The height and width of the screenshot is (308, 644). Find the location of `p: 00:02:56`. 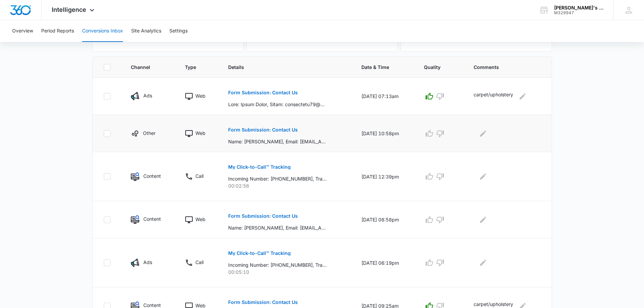

p: 00:02:56 is located at coordinates (287, 186).